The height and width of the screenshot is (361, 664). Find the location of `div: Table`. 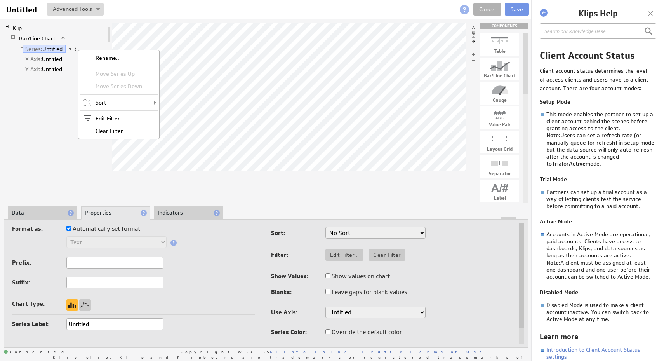

div: Table is located at coordinates (500, 51).